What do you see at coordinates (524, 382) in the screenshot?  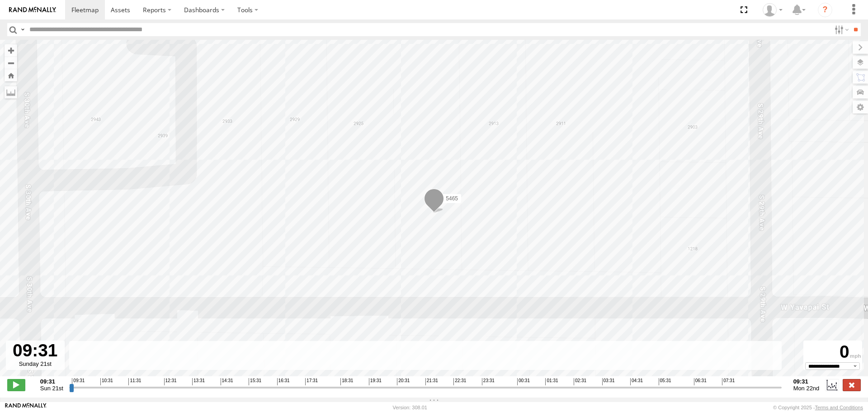 I see `span: 00:31` at bounding box center [524, 382].